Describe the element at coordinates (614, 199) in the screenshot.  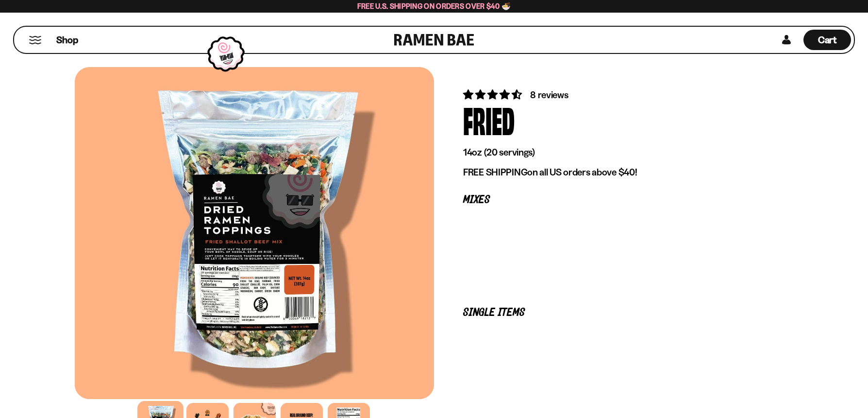
I see `p: Mixes` at that location.